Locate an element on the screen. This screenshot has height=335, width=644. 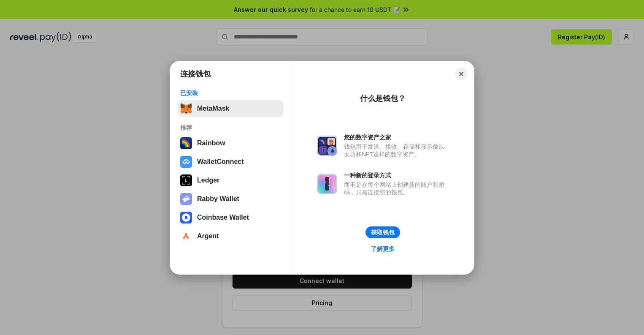
h1: 连接钱包 is located at coordinates (196, 74).